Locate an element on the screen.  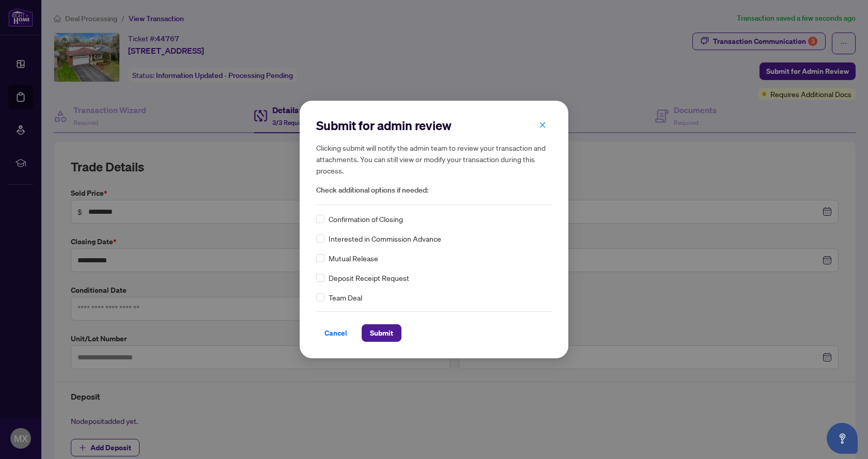
span: Confirmation of Closing is located at coordinates (366, 219).